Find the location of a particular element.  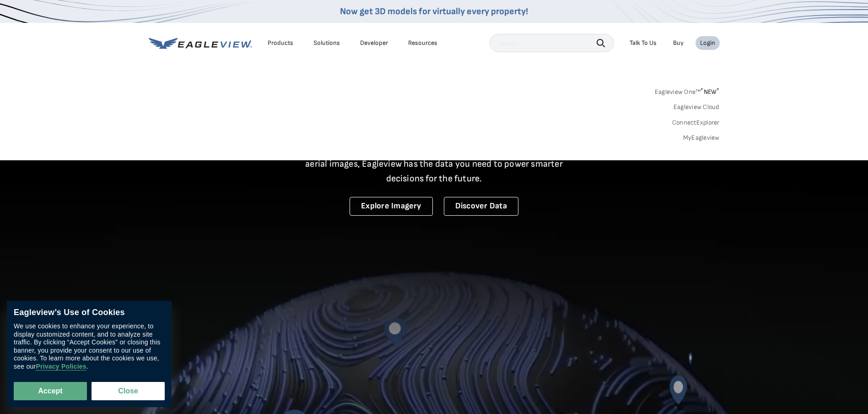

div: Login is located at coordinates (707, 43).